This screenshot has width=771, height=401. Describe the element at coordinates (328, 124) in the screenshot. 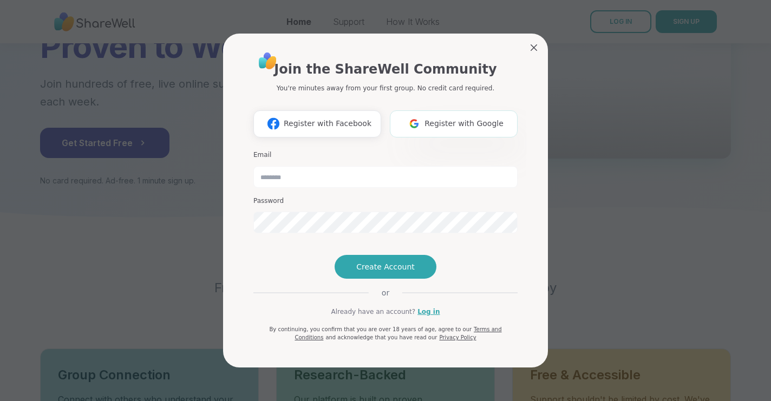

I see `span: Register with Facebook` at that location.